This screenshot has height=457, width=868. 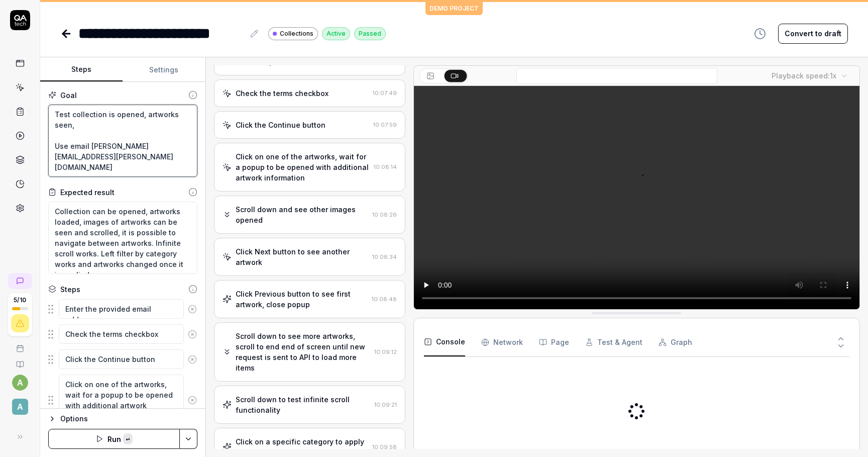 I want to click on button: View version history, so click(x=759, y=34).